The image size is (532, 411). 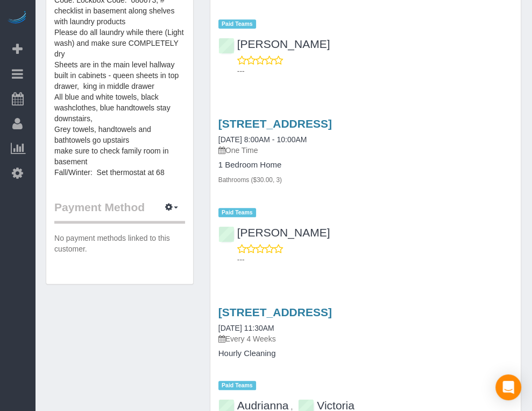 What do you see at coordinates (17, 18) in the screenshot?
I see `img: Automaid Logo` at bounding box center [17, 18].